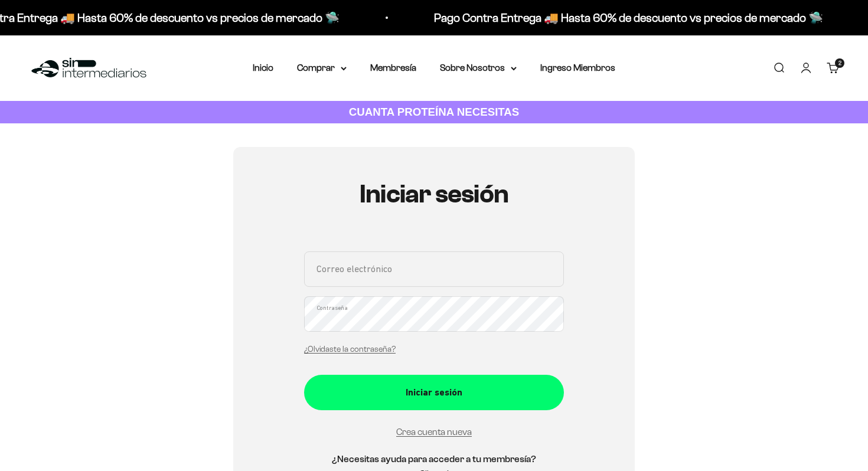 The height and width of the screenshot is (471, 868). Describe the element at coordinates (434, 111) in the screenshot. I see `strong: CUANTA PROTEÍNA NECESITAS` at that location.